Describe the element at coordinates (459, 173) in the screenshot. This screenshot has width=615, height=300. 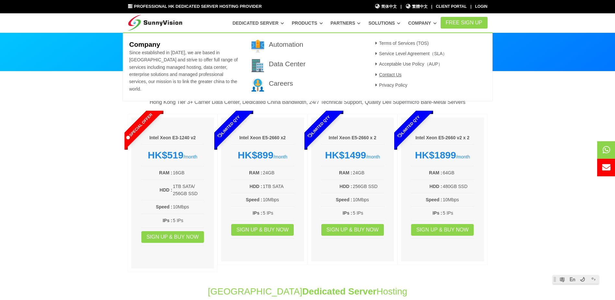
I see `td: 64GB` at that location.